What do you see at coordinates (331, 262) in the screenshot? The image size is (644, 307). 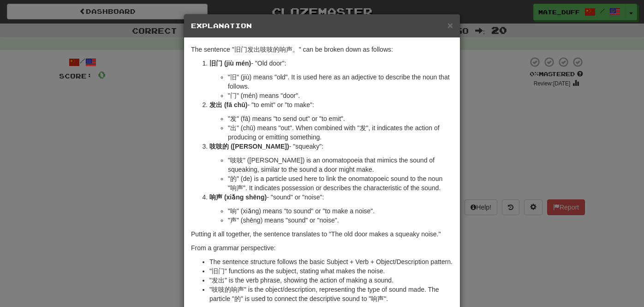 I see `li: The sentence structure follows the basic Subject + Verb + Object/Description pattern.` at bounding box center [331, 262].